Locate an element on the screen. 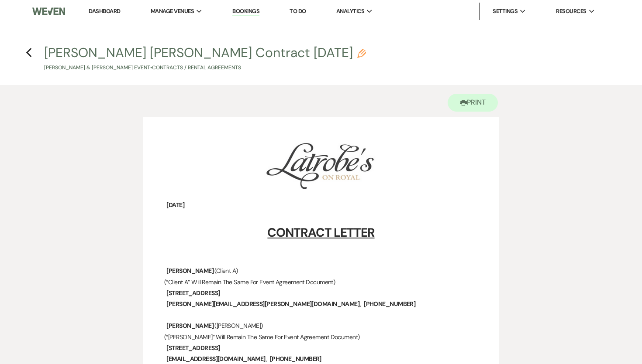 The image size is (642, 364). u: CONTRACT LETTER is located at coordinates (320, 232).